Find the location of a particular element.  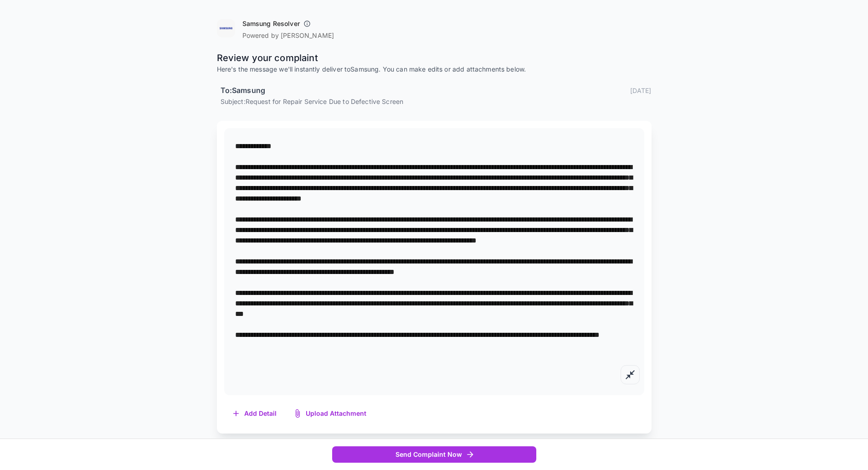

p: Subject: Request for Repair Service Due to Defective Screen is located at coordinates (436, 101).